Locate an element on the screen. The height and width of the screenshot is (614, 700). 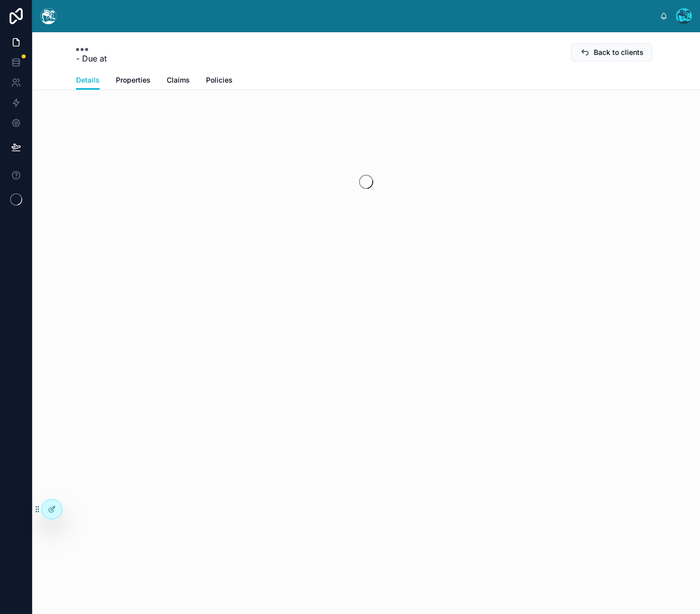
img: App logo is located at coordinates (48, 16).